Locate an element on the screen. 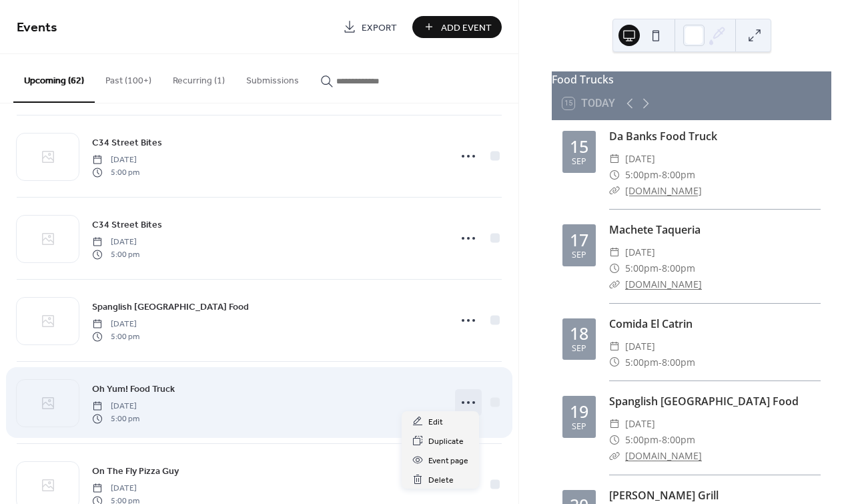 The height and width of the screenshot is (504, 864). div: Food Trucks is located at coordinates (691, 80).